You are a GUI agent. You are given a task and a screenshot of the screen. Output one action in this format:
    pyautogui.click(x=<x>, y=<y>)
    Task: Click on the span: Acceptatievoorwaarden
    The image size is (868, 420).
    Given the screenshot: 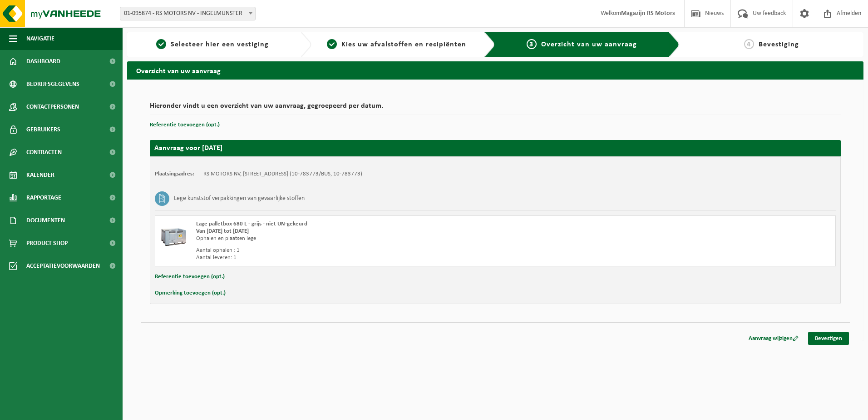 What is the action you would take?
    pyautogui.click(x=63, y=266)
    